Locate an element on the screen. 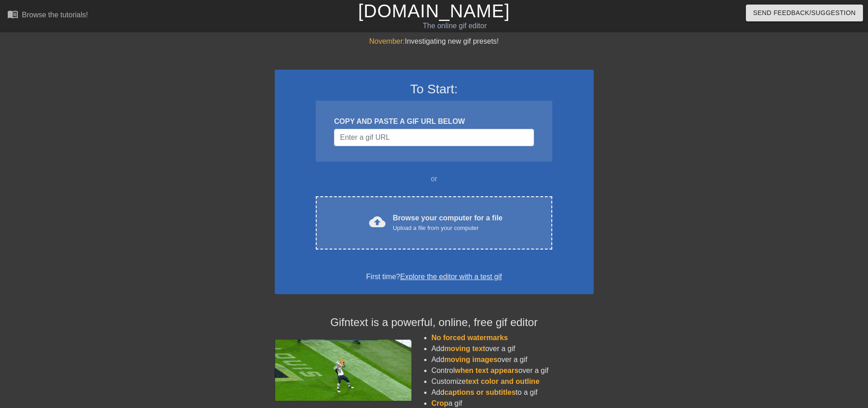 The image size is (868, 408). div: Browse your computer for a file is located at coordinates (447, 223).